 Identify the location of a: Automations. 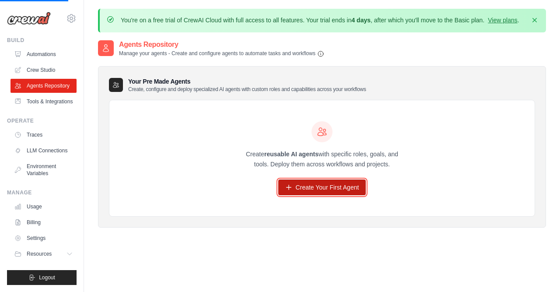
(43, 54).